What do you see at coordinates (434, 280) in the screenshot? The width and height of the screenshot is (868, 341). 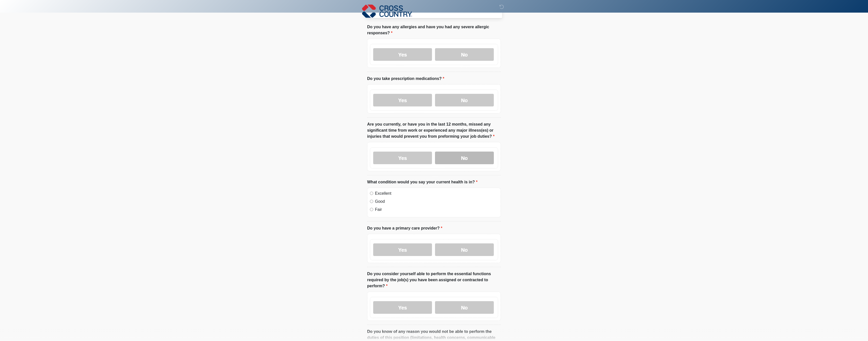 I see `label: Do you consider yourself able to perform the essential functions required by the job(s) you have ...` at bounding box center [434, 280].